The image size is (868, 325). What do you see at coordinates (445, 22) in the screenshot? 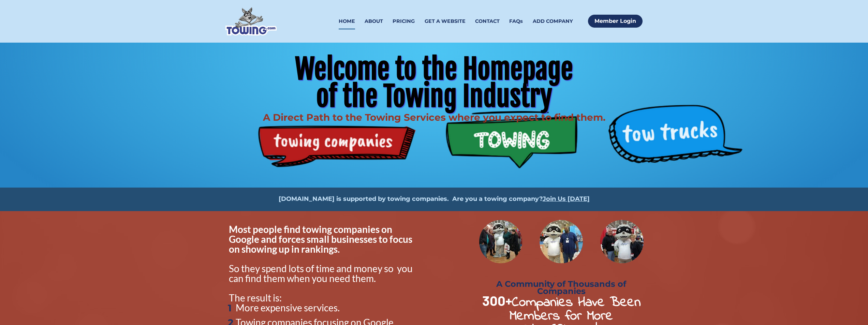
I see `a: GET A WEBSITE` at bounding box center [445, 22].